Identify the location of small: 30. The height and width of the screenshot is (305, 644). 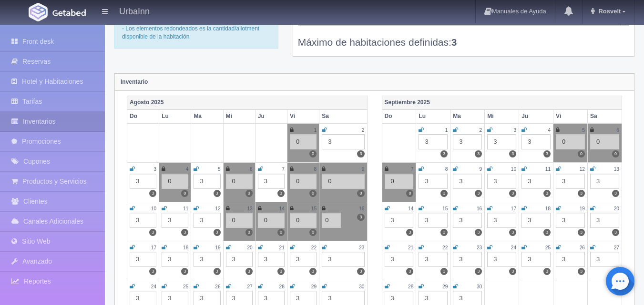
(479, 287).